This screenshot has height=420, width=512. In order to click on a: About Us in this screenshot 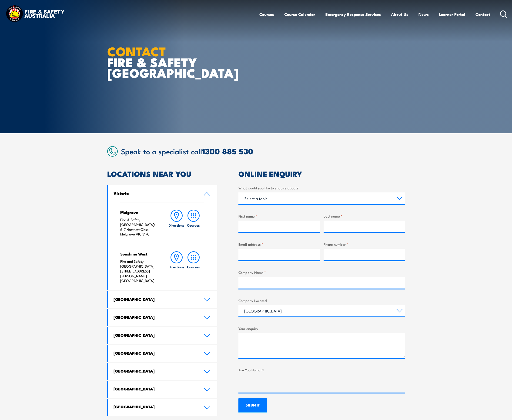, I will do `click(399, 14)`.